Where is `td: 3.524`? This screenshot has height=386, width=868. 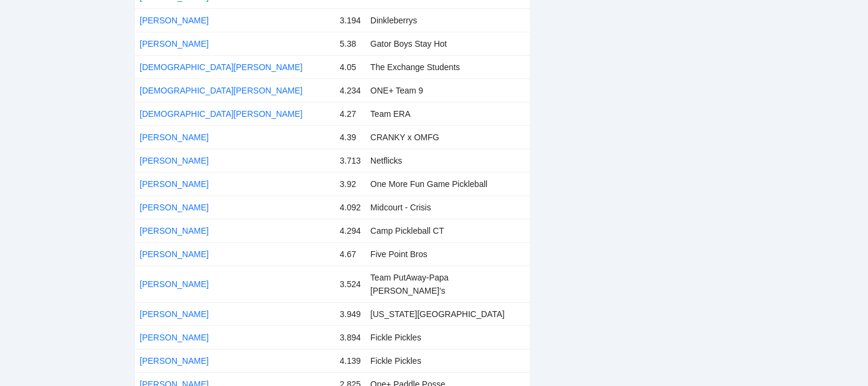 td: 3.524 is located at coordinates (350, 284).